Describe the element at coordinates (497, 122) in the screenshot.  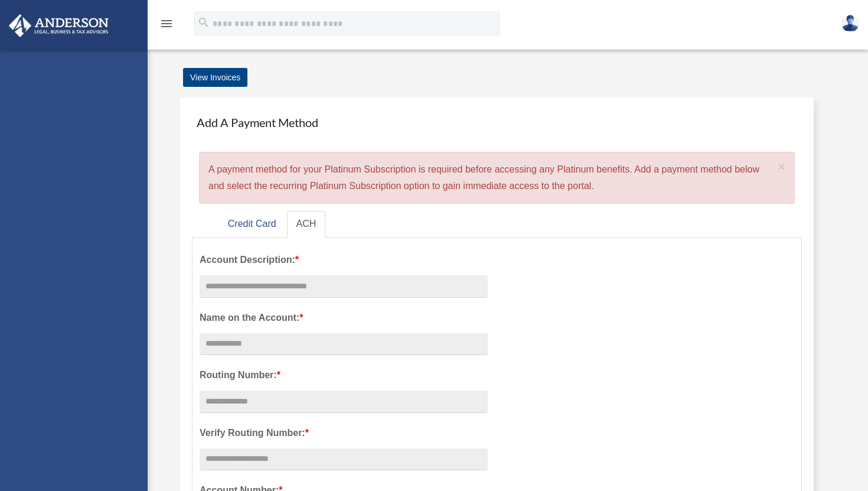
I see `h4: Add A Payment Method` at that location.